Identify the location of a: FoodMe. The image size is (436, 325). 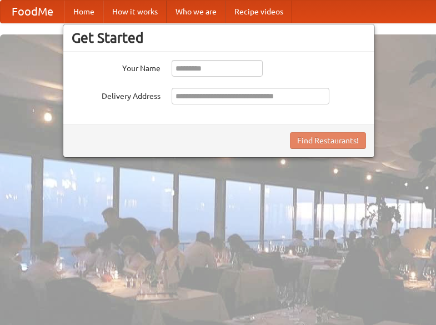
(32, 12).